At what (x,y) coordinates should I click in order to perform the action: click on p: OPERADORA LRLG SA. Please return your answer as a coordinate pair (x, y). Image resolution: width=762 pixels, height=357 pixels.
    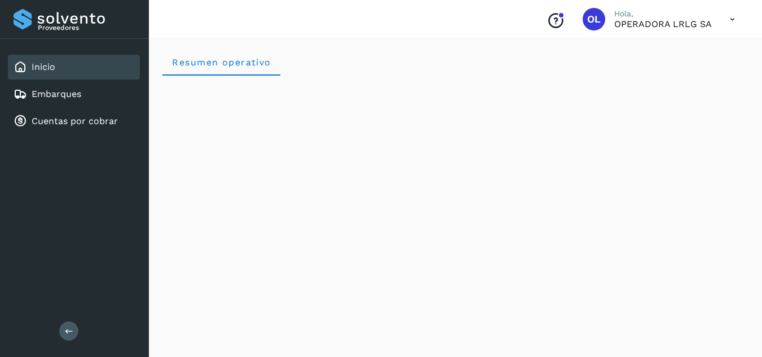
    Looking at the image, I should click on (663, 24).